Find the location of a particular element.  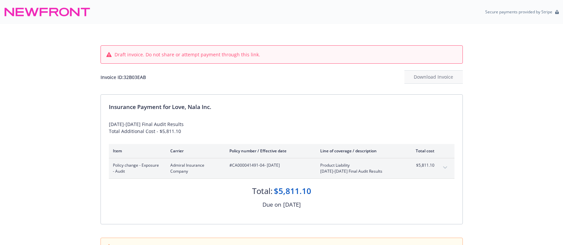

button: Download Invoice is located at coordinates (433, 77).